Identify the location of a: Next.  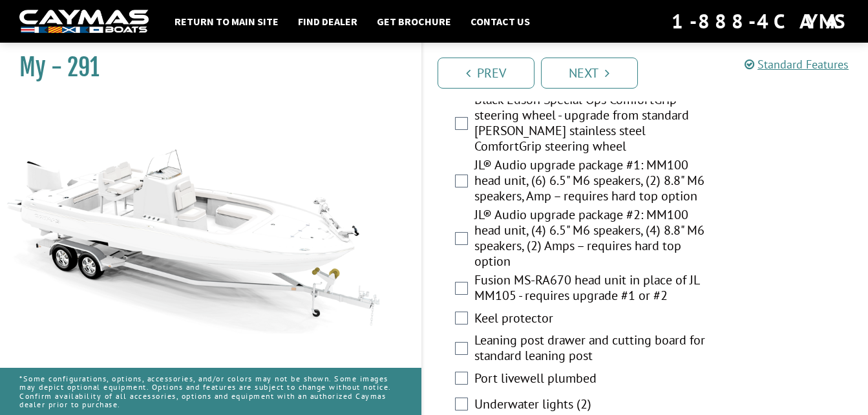
(590, 73).